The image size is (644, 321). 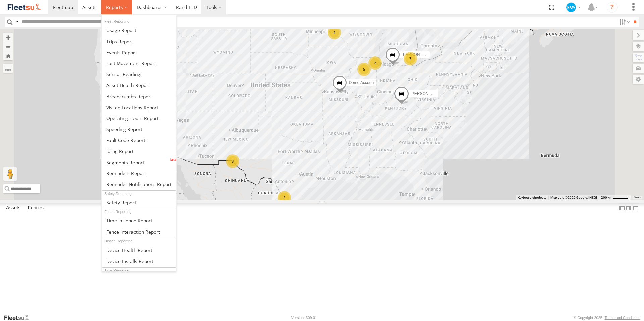 I want to click on a: Safety Report, so click(x=139, y=202).